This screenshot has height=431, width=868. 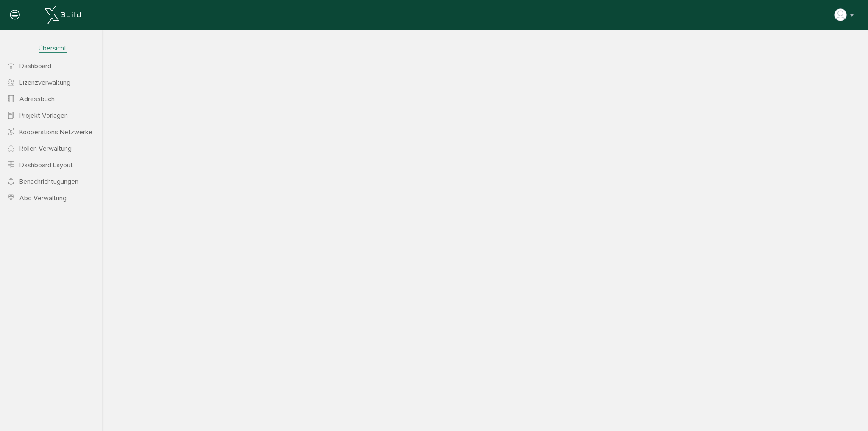 I want to click on span: Kooperations Netzwerke, so click(x=56, y=132).